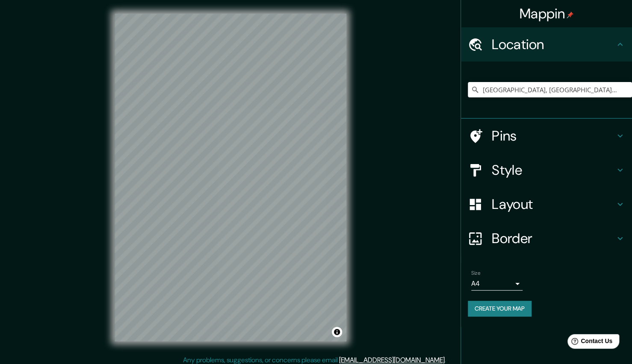  Describe the element at coordinates (546, 238) in the screenshot. I see `div: Border` at that location.